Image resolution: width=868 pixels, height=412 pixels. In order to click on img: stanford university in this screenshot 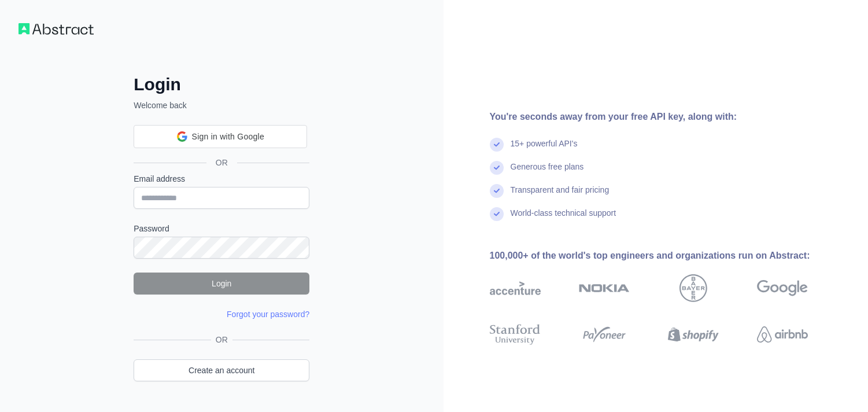, I will do `click(515, 334)`.